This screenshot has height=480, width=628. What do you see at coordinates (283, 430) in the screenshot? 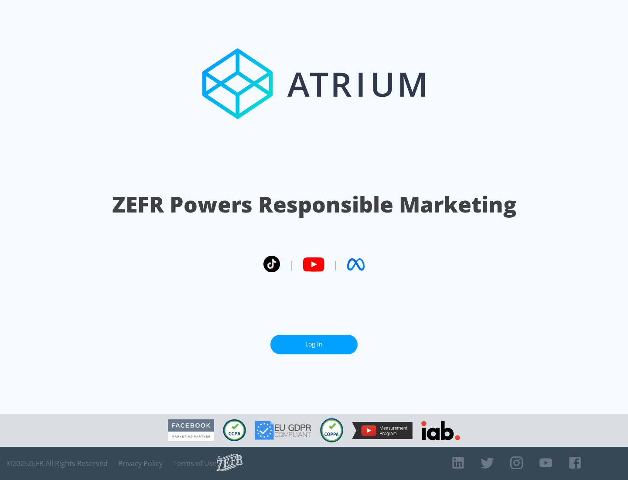
I see `img: GDPR Compliant` at bounding box center [283, 430].